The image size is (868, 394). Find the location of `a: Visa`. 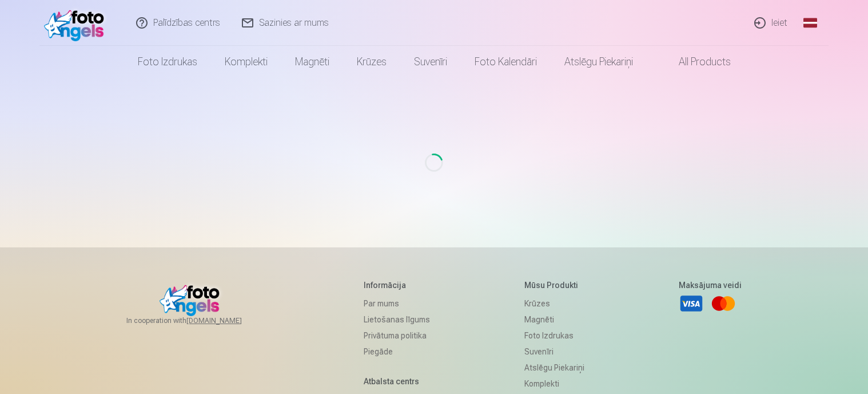

a: Visa is located at coordinates (692, 303).